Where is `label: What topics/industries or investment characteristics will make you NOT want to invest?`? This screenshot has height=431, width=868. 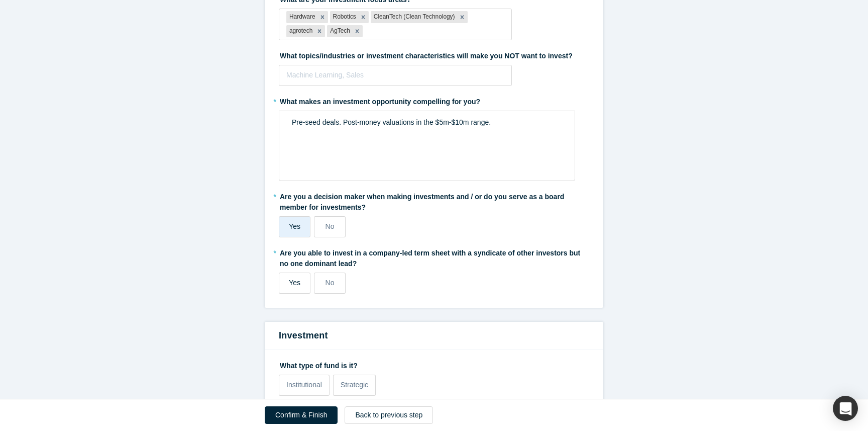 label: What topics/industries or investment characteristics will make you NOT want to invest? is located at coordinates (434, 54).